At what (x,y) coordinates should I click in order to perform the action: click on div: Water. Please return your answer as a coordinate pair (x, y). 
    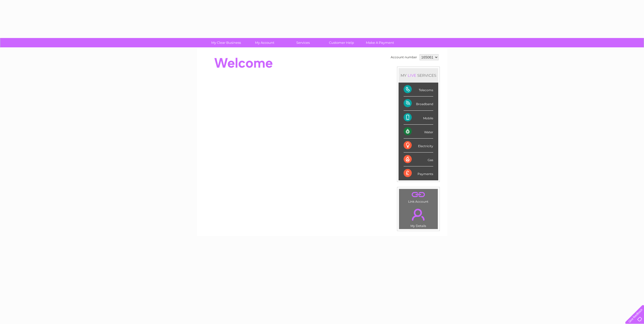
    Looking at the image, I should click on (418, 131).